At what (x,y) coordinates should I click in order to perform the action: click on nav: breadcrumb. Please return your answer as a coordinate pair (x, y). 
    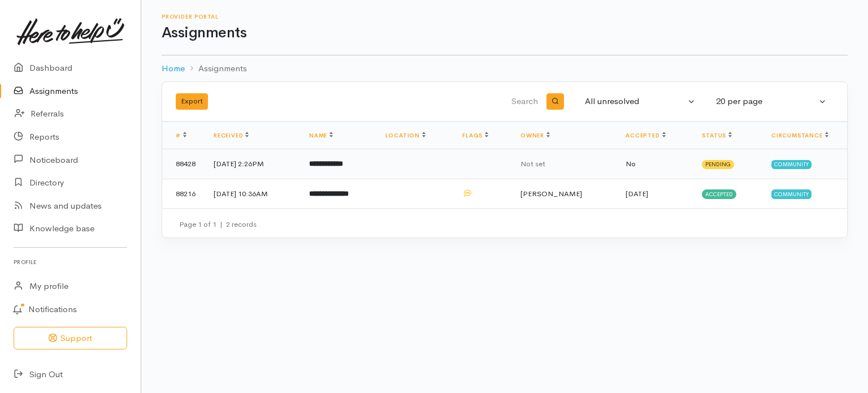
    Looking at the image, I should click on (504, 68).